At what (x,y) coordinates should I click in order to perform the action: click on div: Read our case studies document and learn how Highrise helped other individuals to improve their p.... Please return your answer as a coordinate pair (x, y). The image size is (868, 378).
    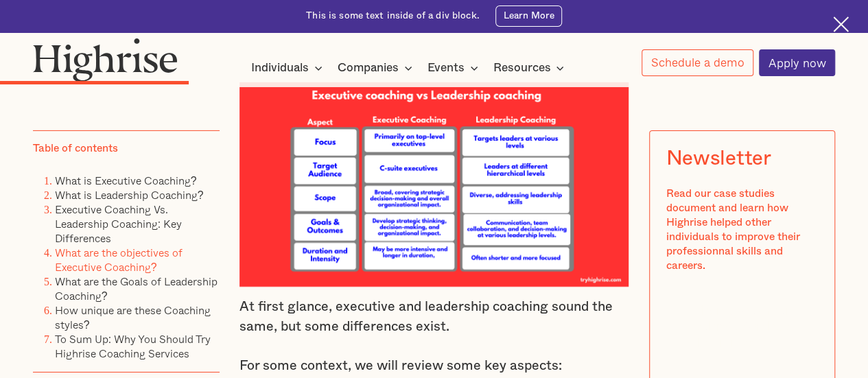
    Looking at the image, I should click on (742, 230).